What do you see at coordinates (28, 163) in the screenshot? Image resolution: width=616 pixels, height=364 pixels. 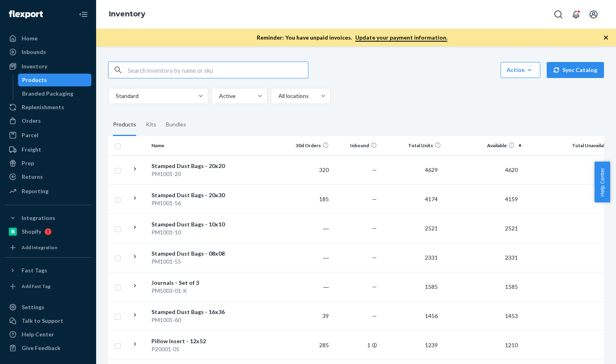 I see `div: Prep` at bounding box center [28, 163].